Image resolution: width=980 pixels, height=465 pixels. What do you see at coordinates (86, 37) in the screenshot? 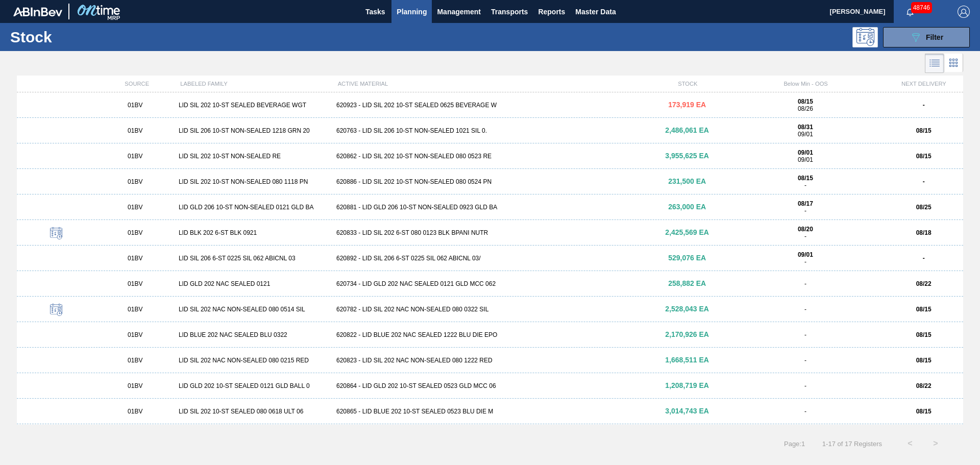
I see `h1: Stock` at bounding box center [86, 37].